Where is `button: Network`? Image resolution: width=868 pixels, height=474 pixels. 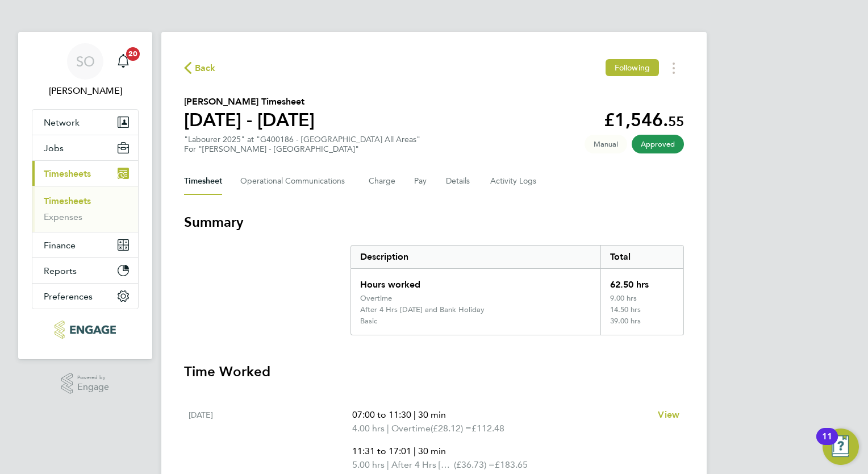
button: Network is located at coordinates (85, 122).